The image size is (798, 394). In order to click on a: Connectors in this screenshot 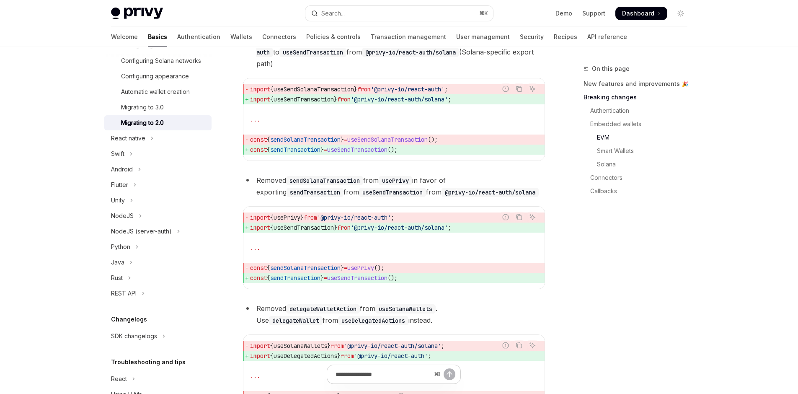, I will do `click(279, 37)`.